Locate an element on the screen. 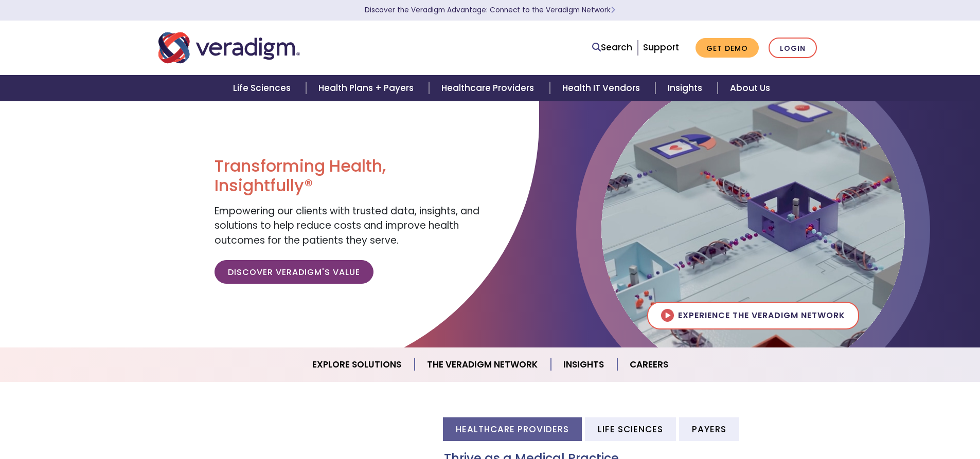  li: Life Sciences is located at coordinates (630, 429).